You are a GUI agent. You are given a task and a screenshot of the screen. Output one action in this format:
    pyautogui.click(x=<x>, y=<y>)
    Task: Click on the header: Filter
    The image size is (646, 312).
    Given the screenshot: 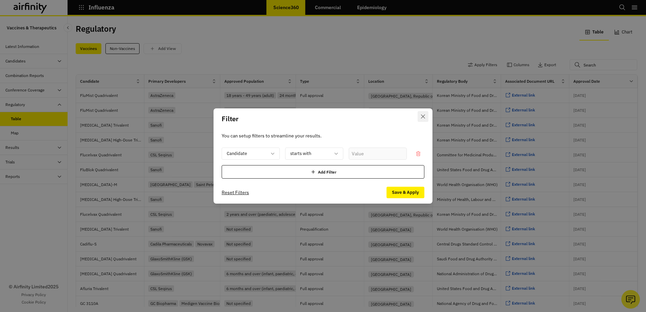 What is the action you would take?
    pyautogui.click(x=323, y=119)
    